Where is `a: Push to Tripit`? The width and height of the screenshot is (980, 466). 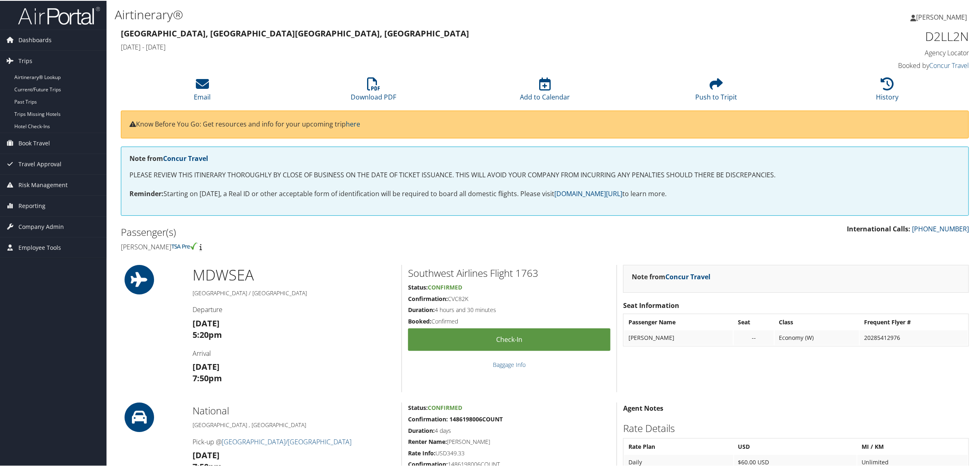 a: Push to Tripit is located at coordinates (717, 91).